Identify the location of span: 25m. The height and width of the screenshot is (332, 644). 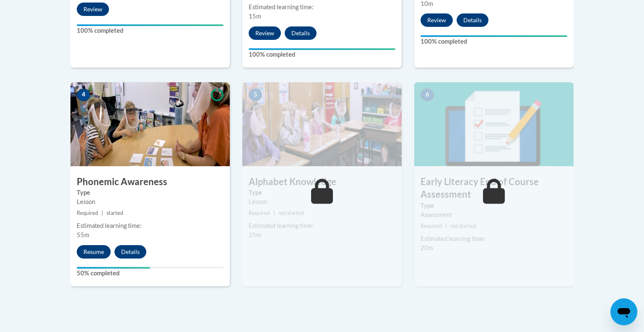
(255, 234).